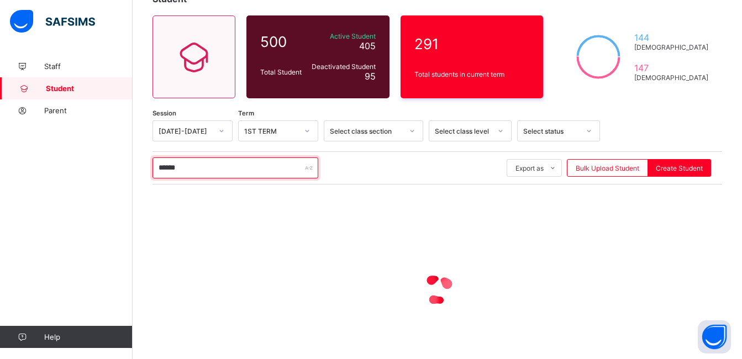  What do you see at coordinates (714, 337) in the screenshot?
I see `button: Open asap` at bounding box center [714, 337].